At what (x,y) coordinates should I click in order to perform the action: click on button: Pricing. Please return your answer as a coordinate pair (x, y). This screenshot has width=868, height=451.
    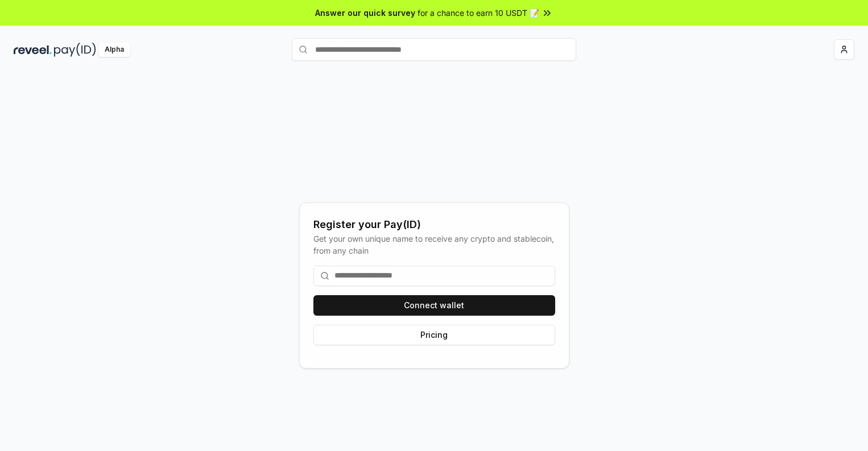
    Looking at the image, I should click on (434, 335).